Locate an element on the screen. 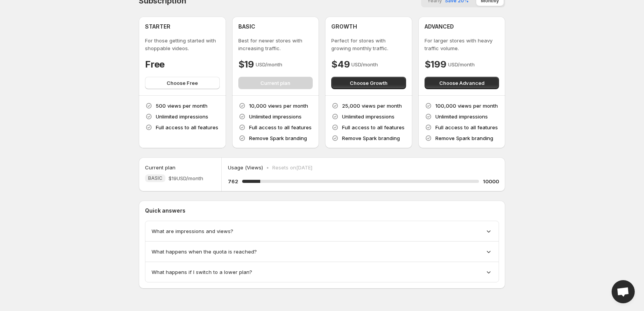 The height and width of the screenshot is (311, 644). span: What happens when the quota is reached? is located at coordinates (204, 251).